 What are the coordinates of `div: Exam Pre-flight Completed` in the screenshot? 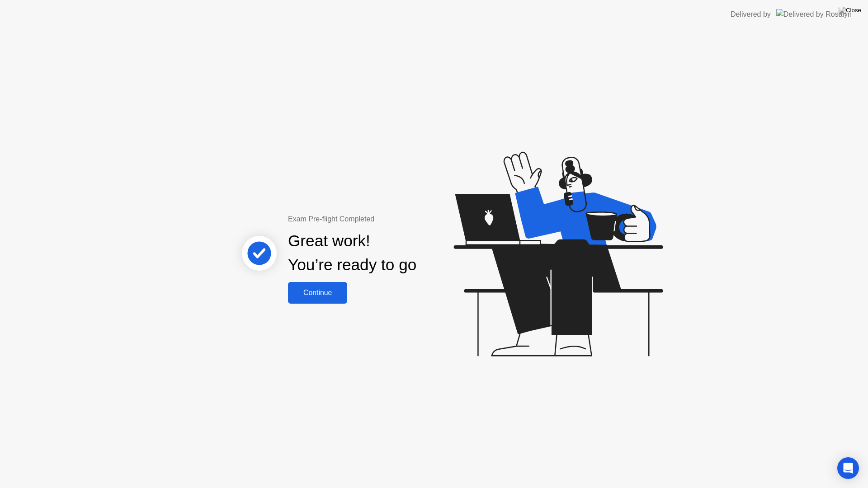 It's located at (381, 219).